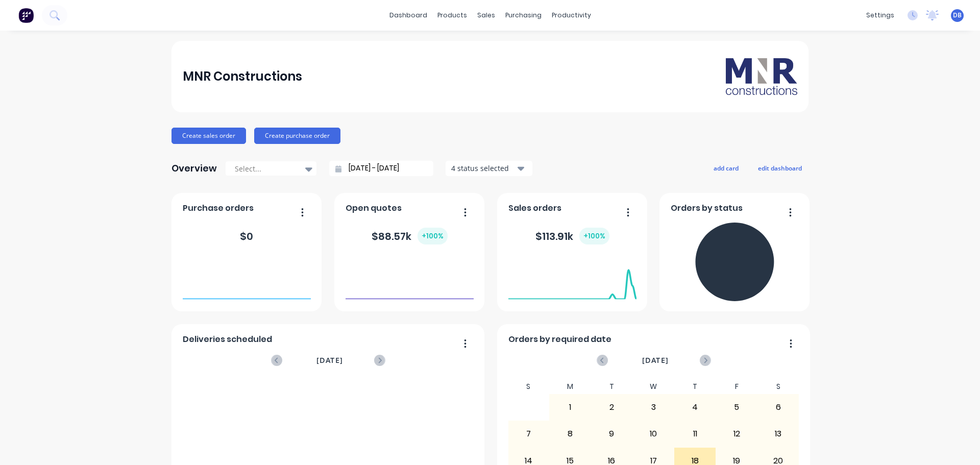 This screenshot has height=465, width=980. Describe the element at coordinates (26, 15) in the screenshot. I see `img: Factory` at that location.